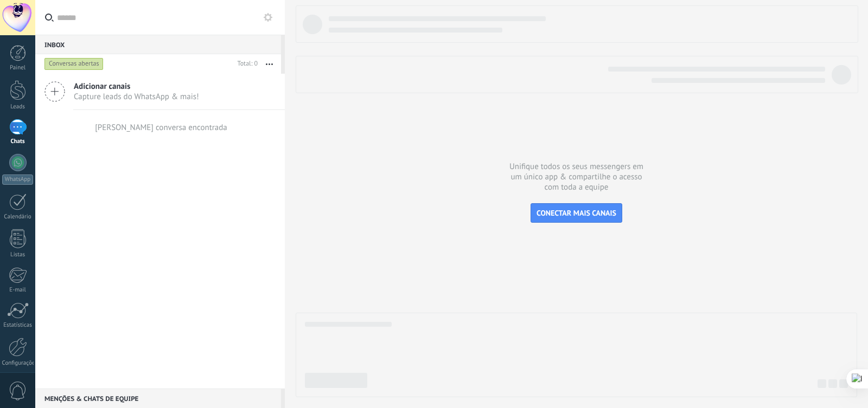 Image resolution: width=868 pixels, height=408 pixels. What do you see at coordinates (136, 86) in the screenshot?
I see `span: Adicionar canais` at bounding box center [136, 86].